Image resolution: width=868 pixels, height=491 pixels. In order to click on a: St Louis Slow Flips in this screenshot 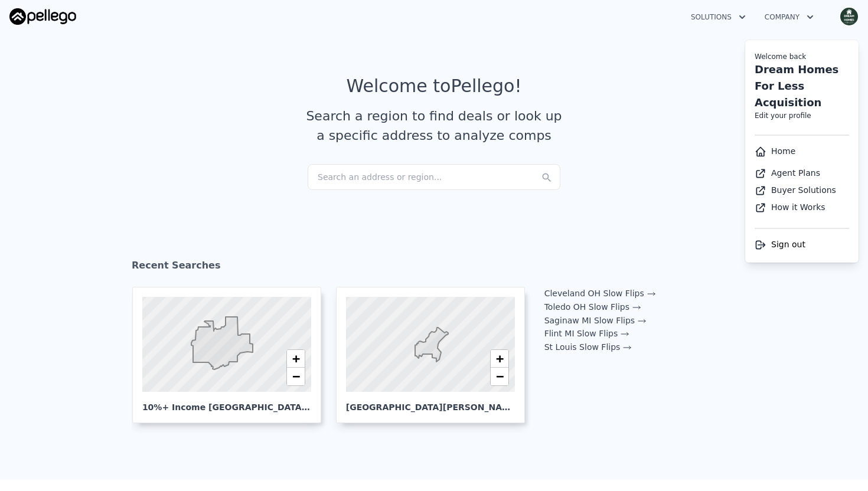, I will do `click(588, 347)`.